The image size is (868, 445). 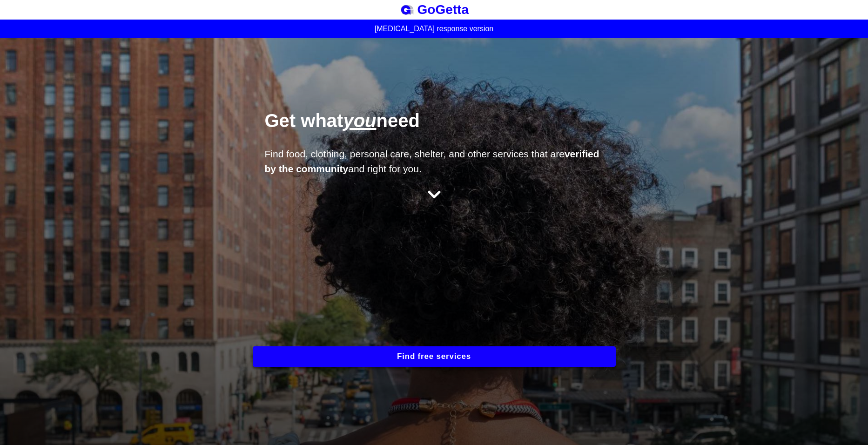 I want to click on strong: verified by the community, so click(x=432, y=161).